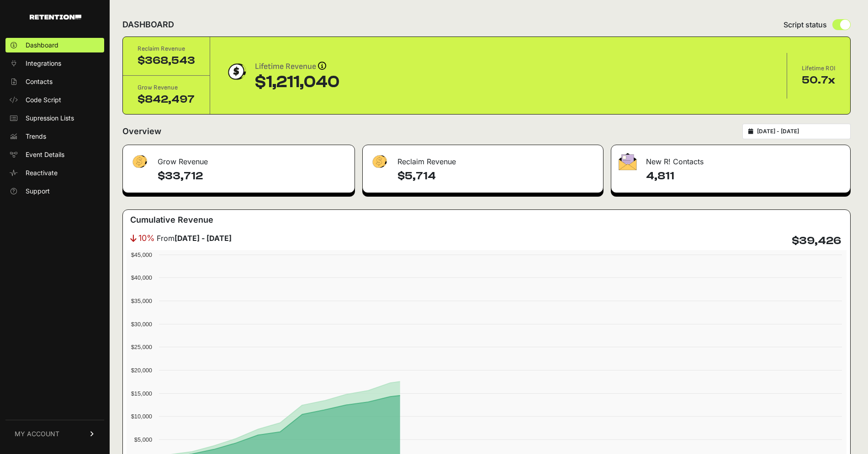 This screenshot has width=868, height=454. Describe the element at coordinates (297, 67) in the screenshot. I see `div: Lifetime Revenue` at that location.